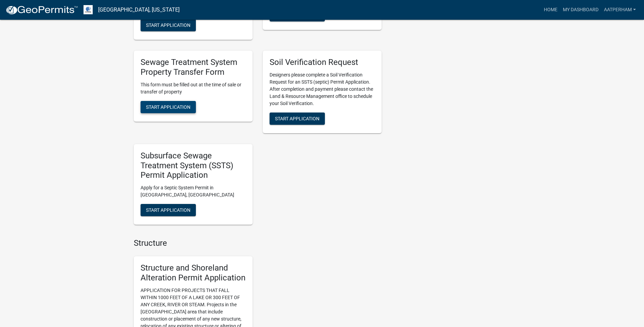  Describe the element at coordinates (257, 243) in the screenshot. I see `h4: Structure` at that location.